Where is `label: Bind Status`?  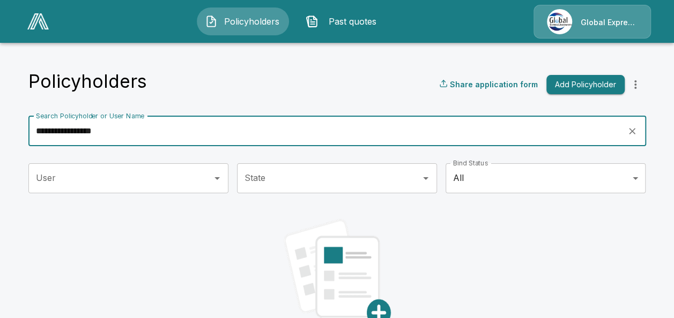
label: Bind Status is located at coordinates (470, 163).